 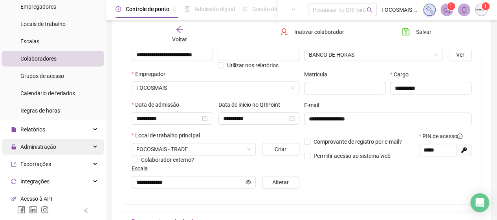 I want to click on span: arrow-left, so click(x=180, y=29).